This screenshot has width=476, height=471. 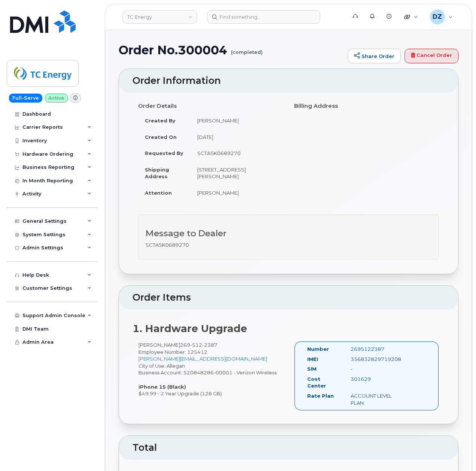 What do you see at coordinates (375, 399) in the screenshot?
I see `div: ACCOUNT LEVEL PLAN` at bounding box center [375, 399].